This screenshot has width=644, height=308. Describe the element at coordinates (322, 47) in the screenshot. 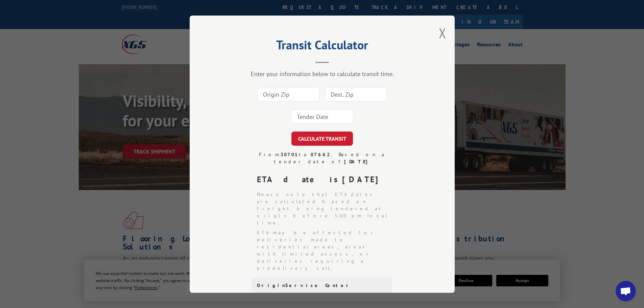

I see `h2: Transit Calculator` at that location.